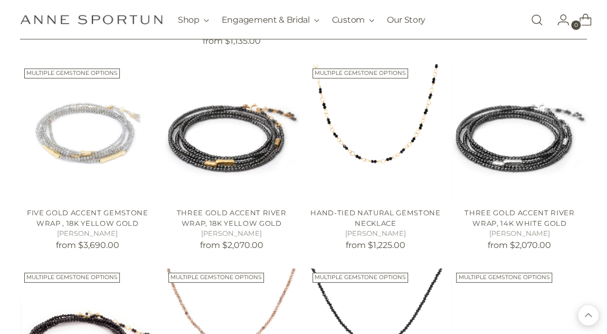  I want to click on img: Three Gold Accent River Wrap ‚Äì 14K White Gold - Anne Sportun Fine Jewellery, so click(519, 132).